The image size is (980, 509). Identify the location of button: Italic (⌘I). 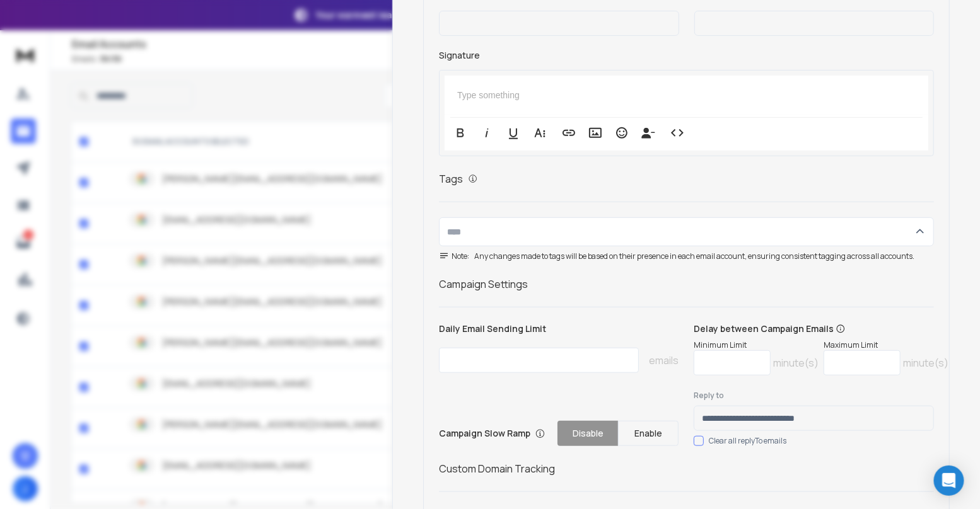
(487, 133).